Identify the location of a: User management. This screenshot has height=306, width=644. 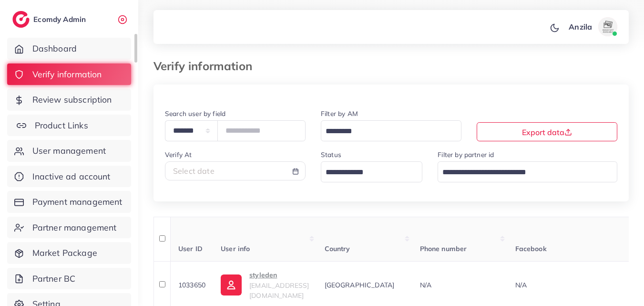
(69, 151).